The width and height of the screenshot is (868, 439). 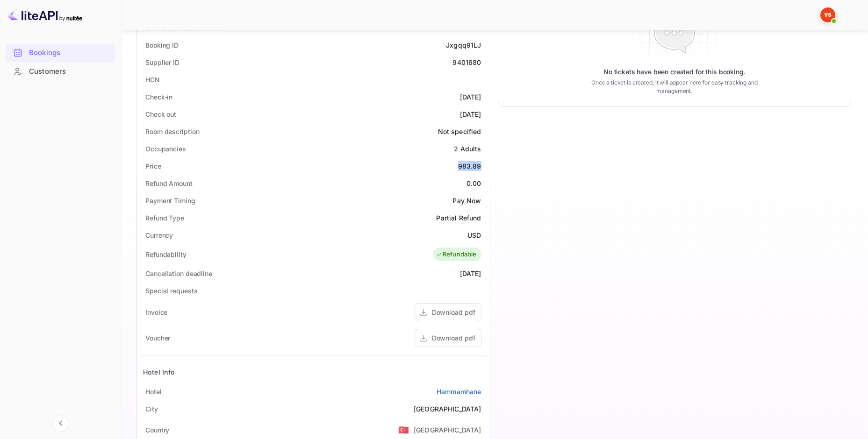 What do you see at coordinates (60, 71) in the screenshot?
I see `a: Customers` at bounding box center [60, 71].